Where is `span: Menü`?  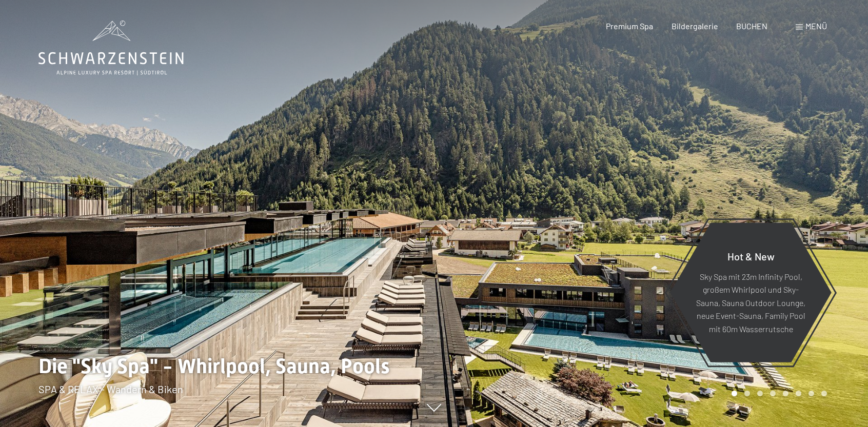 span: Menü is located at coordinates (816, 26).